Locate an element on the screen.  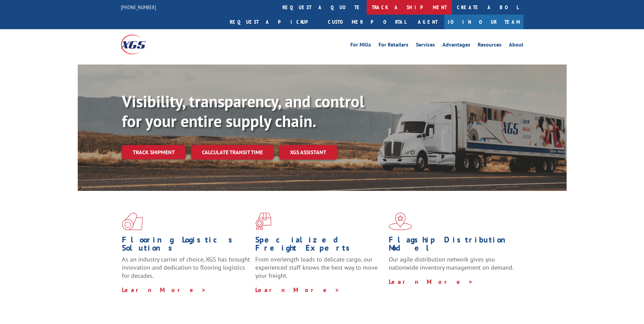
img: xgs-icon-total-supply-chain-intelligence-red is located at coordinates (132, 221).